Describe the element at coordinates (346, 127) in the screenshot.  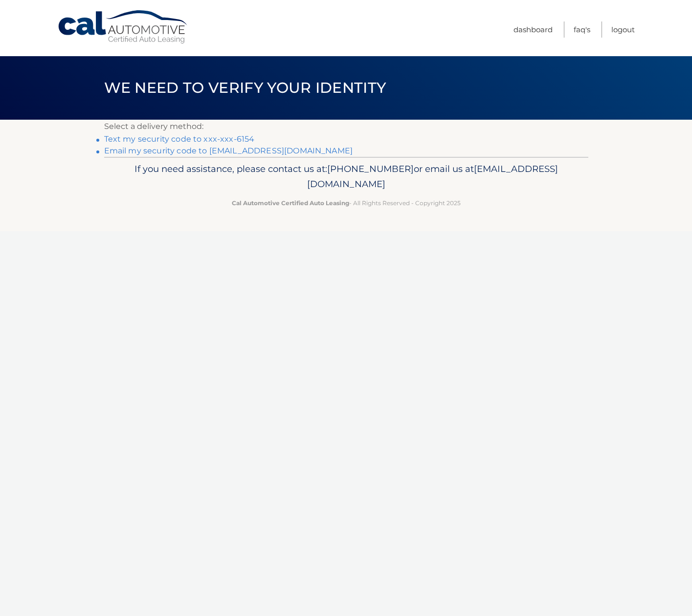
I see `p: Select a delivery method:` at that location.